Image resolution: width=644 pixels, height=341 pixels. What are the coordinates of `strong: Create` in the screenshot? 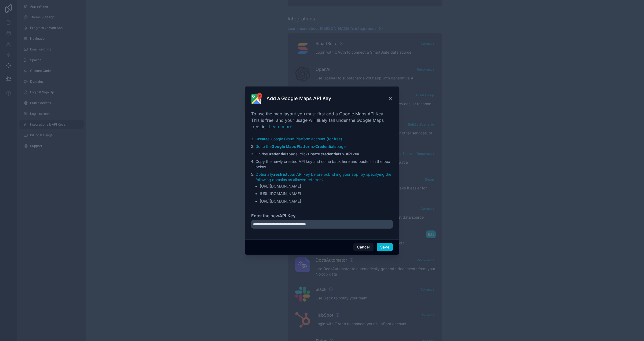 It's located at (261, 139).